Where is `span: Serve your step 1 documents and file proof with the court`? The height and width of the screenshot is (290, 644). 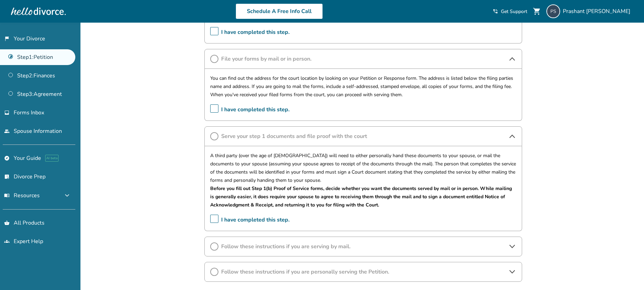
span: Serve your step 1 documents and file proof with the court is located at coordinates (364, 136).